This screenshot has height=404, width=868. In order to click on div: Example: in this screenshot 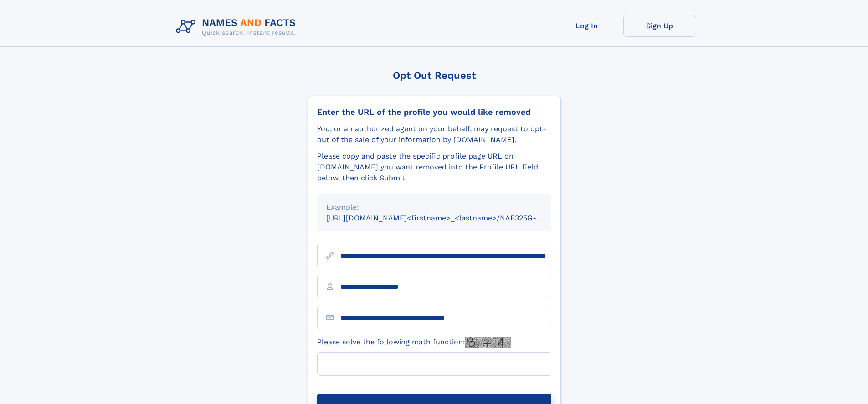, I will do `click(434, 207)`.